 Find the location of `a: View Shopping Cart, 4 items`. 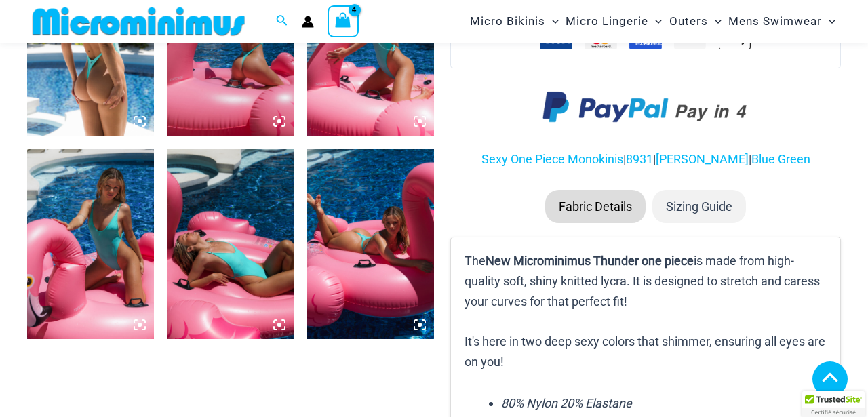

a: View Shopping Cart, 4 items is located at coordinates (343, 21).